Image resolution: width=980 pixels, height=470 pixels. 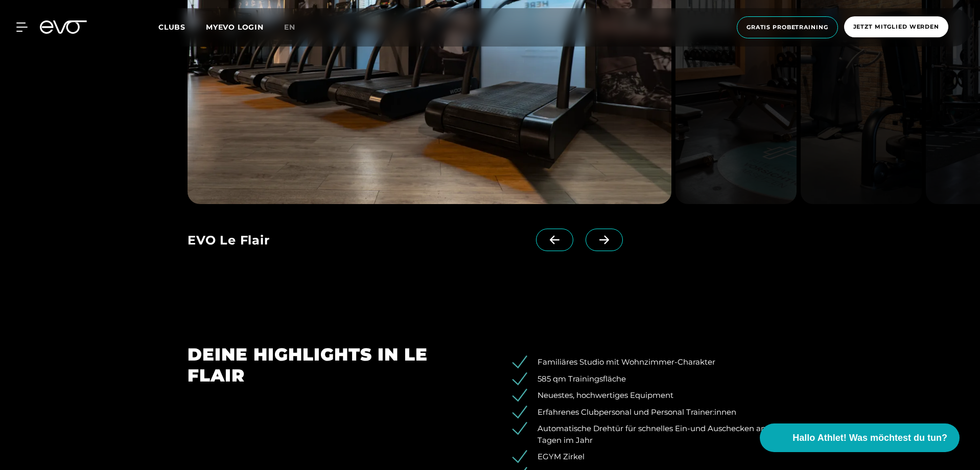 I want to click on li: EGYM Zirkel, so click(x=656, y=457).